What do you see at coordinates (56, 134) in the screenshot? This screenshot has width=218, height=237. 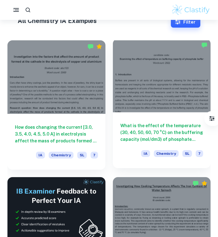 I see `h6: How does changing the current [3.0, 3.5, 4.0, 4.5, 5.0 A] in electrolysis affect the mass of prod...` at bounding box center [56, 134].